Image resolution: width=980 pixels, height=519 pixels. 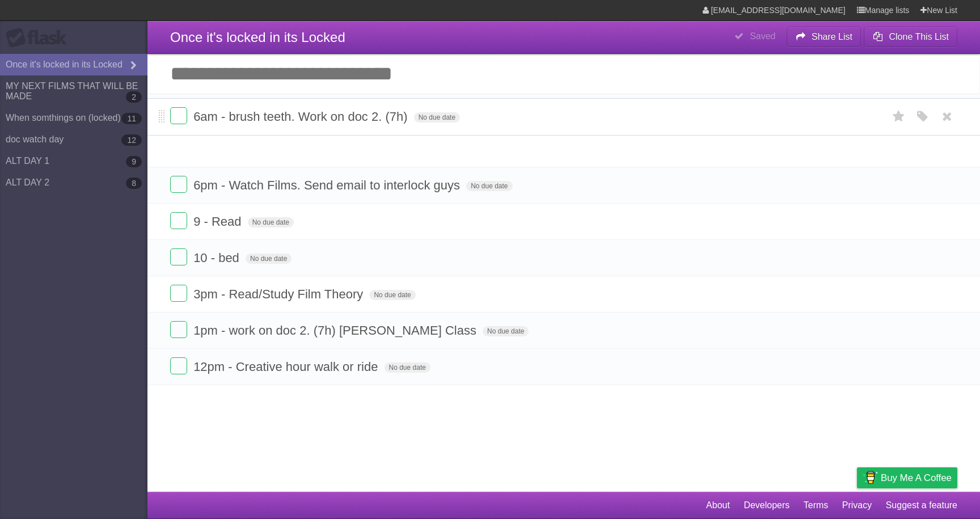 I want to click on a: Developers, so click(x=766, y=505).